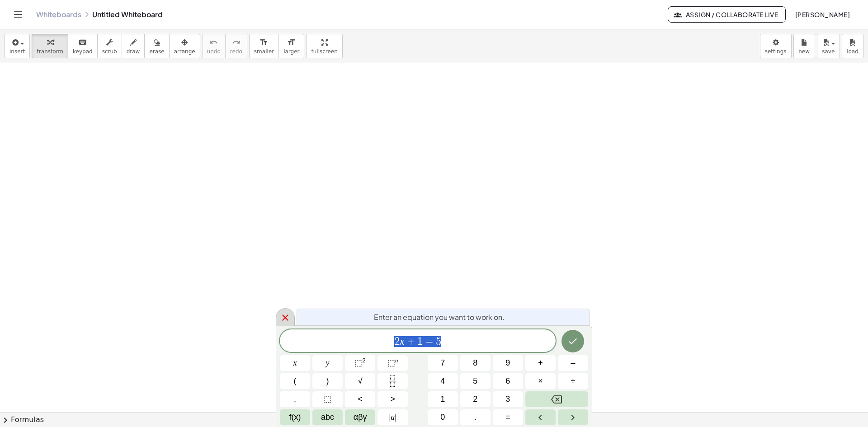 The height and width of the screenshot is (427, 868). Describe the element at coordinates (359, 363) in the screenshot. I see `button: Squared` at that location.